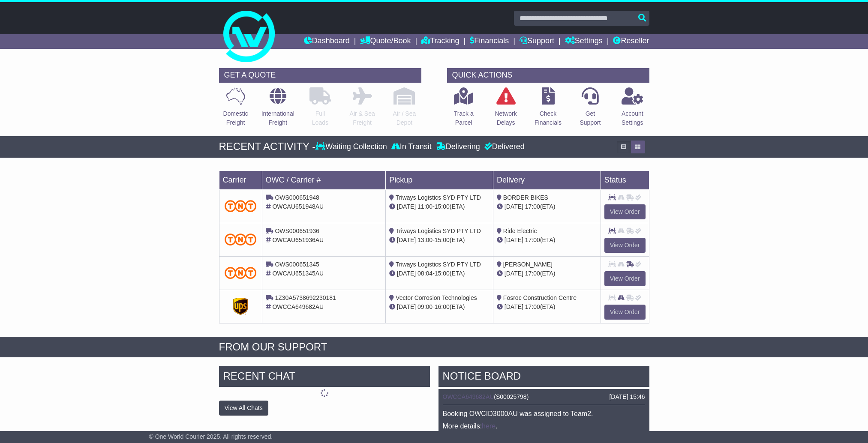 The image size is (868, 443). I want to click on span: OWCAU651936AU, so click(298, 240).